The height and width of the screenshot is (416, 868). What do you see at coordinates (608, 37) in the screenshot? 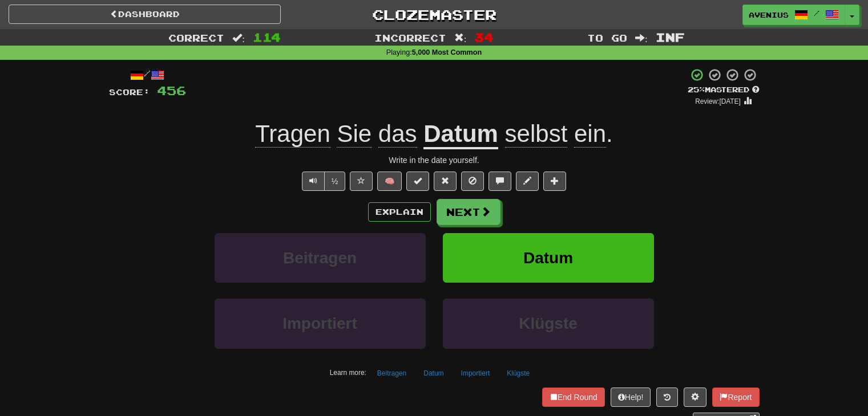
I see `span: To go` at bounding box center [608, 37].